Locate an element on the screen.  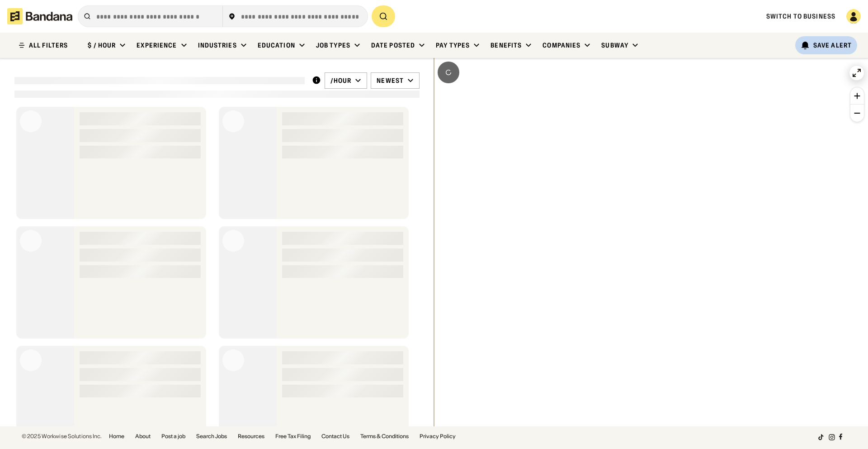
div: Newest is located at coordinates (390, 80).